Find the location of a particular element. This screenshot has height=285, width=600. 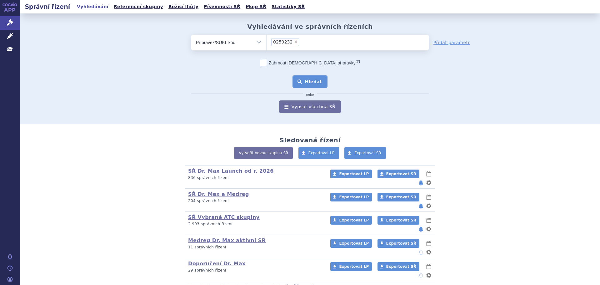

a: Vypsat všechna SŘ is located at coordinates (310, 107).